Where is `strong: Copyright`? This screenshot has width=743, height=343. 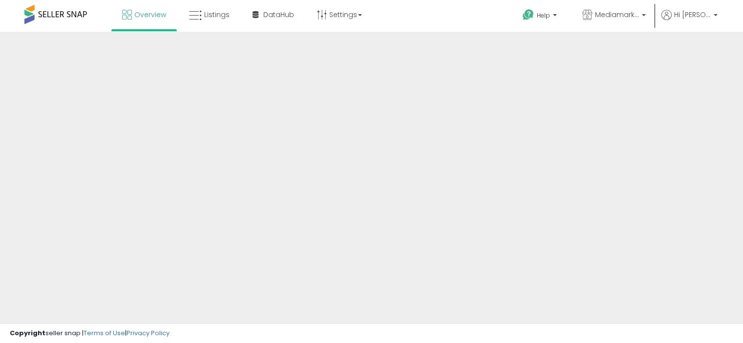 strong: Copyright is located at coordinates (27, 333).